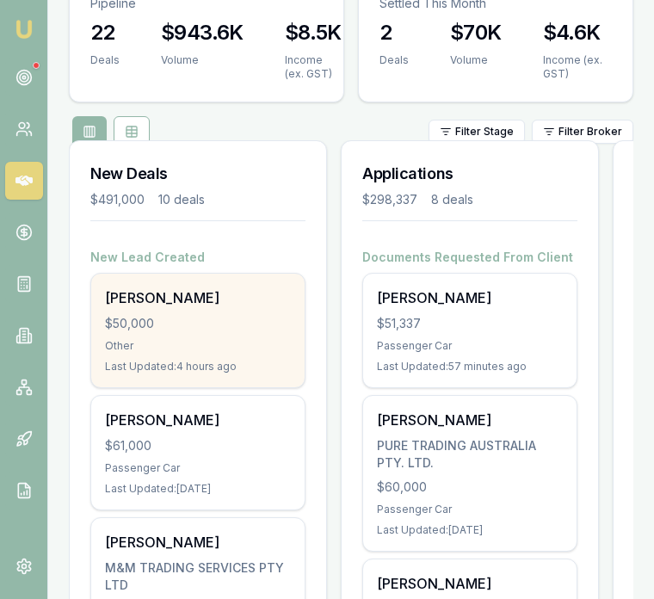 This screenshot has height=599, width=654. What do you see at coordinates (117, 200) in the screenshot?
I see `div: $491,000` at bounding box center [117, 200].